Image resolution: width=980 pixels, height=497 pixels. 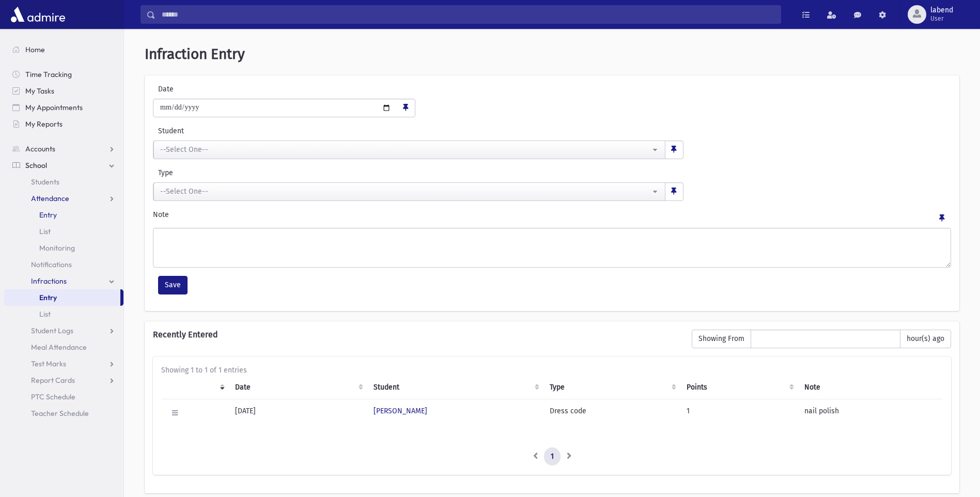 What do you see at coordinates (870, 413) in the screenshot?
I see `td: nail polish` at bounding box center [870, 413].